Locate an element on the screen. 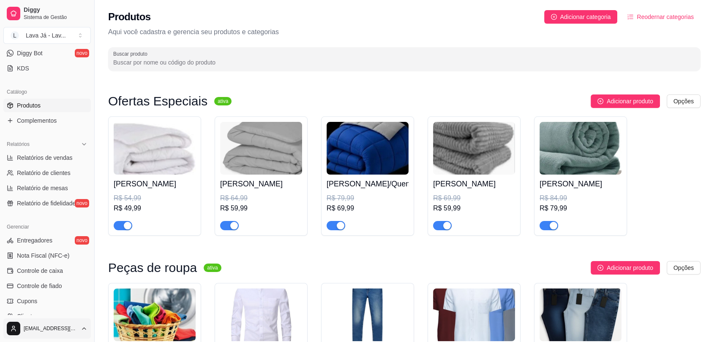  span: Relatórios is located at coordinates (18, 144).